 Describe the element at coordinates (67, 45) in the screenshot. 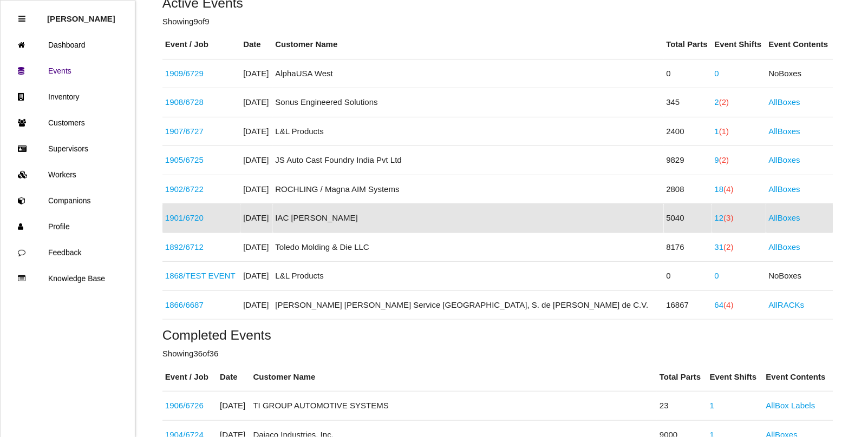

I see `a: Dashboard` at that location.